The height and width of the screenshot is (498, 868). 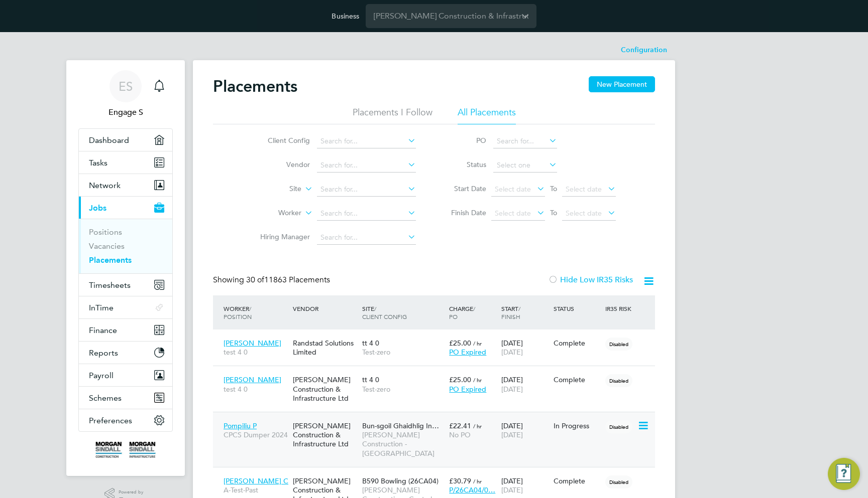 What do you see at coordinates (126, 112) in the screenshot?
I see `span: Engage S` at bounding box center [126, 112].